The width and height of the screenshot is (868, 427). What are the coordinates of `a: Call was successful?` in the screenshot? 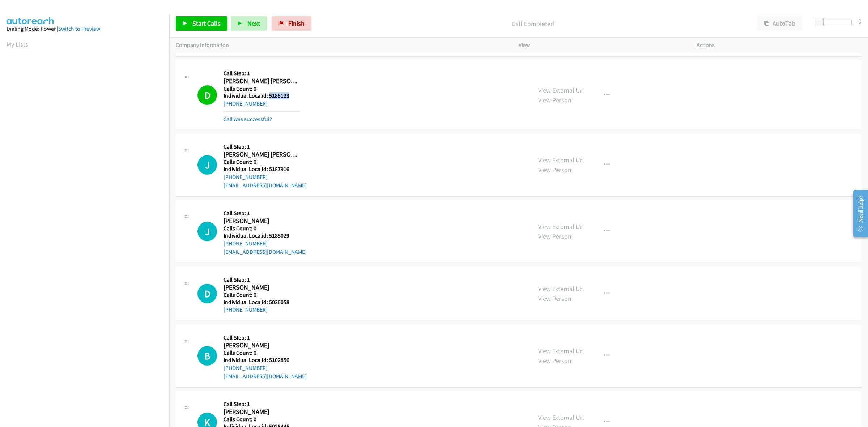 It's located at (248, 119).